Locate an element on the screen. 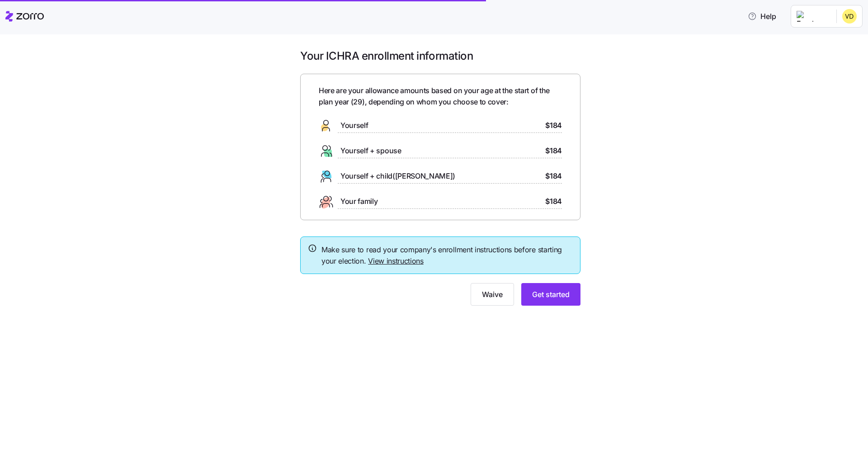 The image size is (868, 449). span: Help is located at coordinates (762, 16).